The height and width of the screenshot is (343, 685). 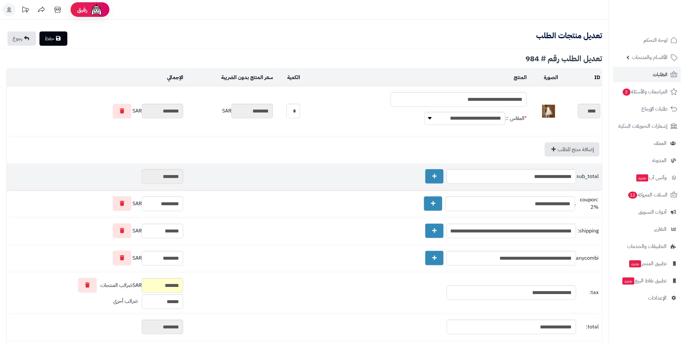 I want to click on a: المدونة, so click(x=647, y=160).